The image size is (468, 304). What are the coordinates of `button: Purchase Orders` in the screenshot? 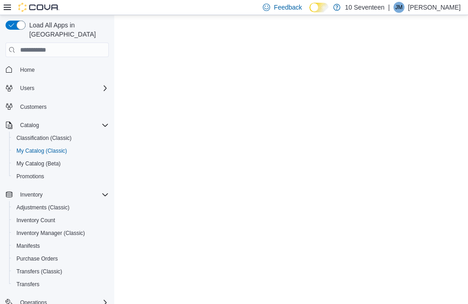 It's located at (61, 259).